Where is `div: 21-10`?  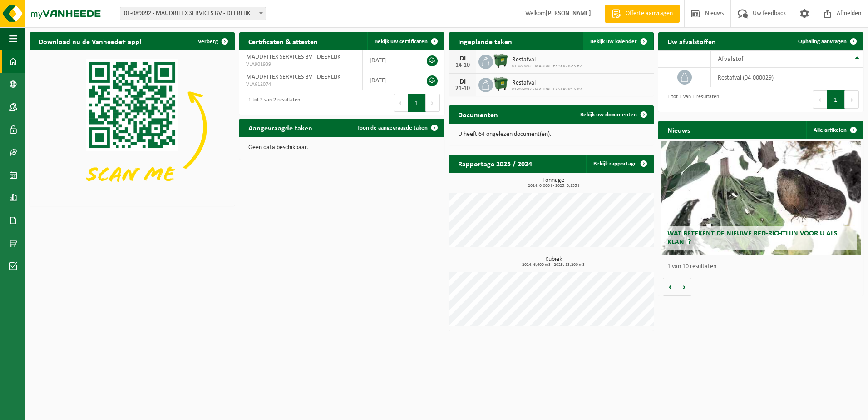
div: 21-10 is located at coordinates (462, 89).